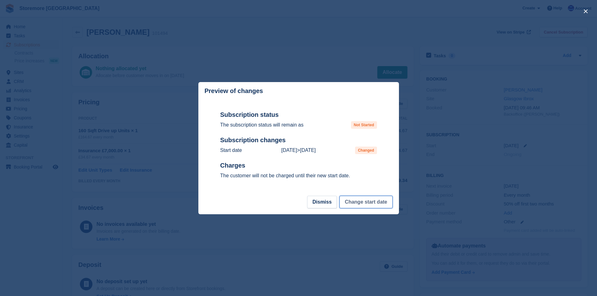  I want to click on span: Not Started, so click(364, 125).